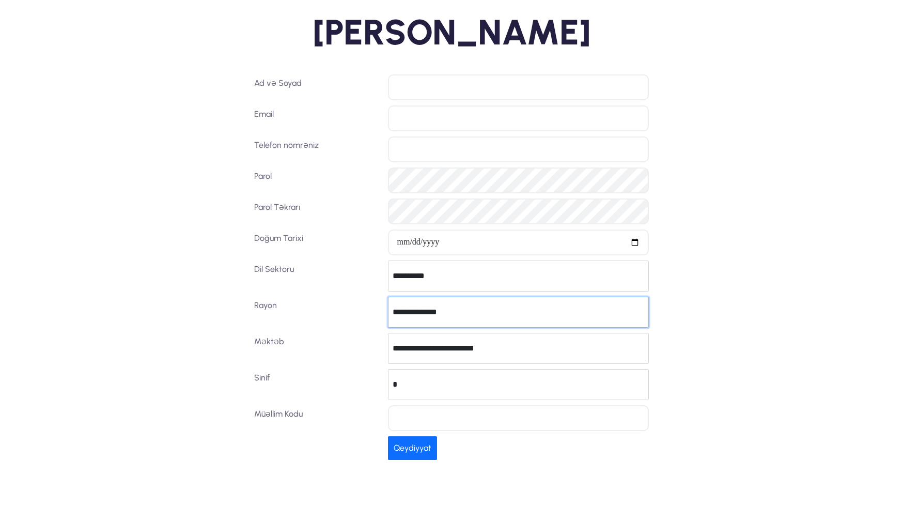  Describe the element at coordinates (317, 276) in the screenshot. I see `label: Dil Sektoru` at that location.